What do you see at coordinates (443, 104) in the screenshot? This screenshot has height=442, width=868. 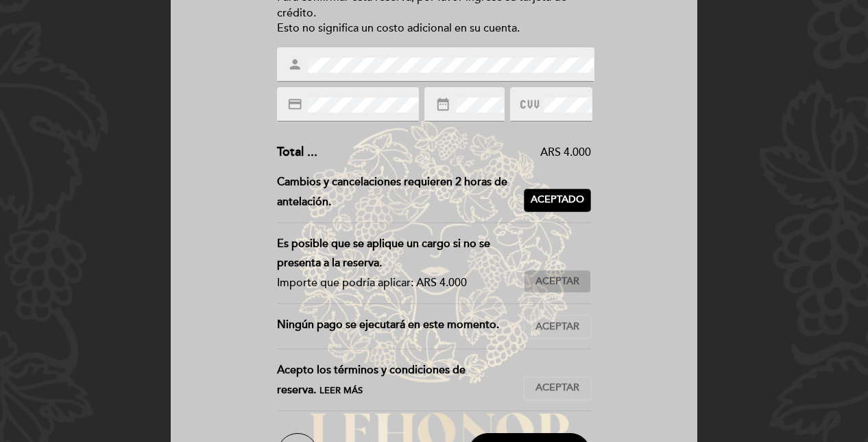 I see `i: date_range` at bounding box center [443, 104].